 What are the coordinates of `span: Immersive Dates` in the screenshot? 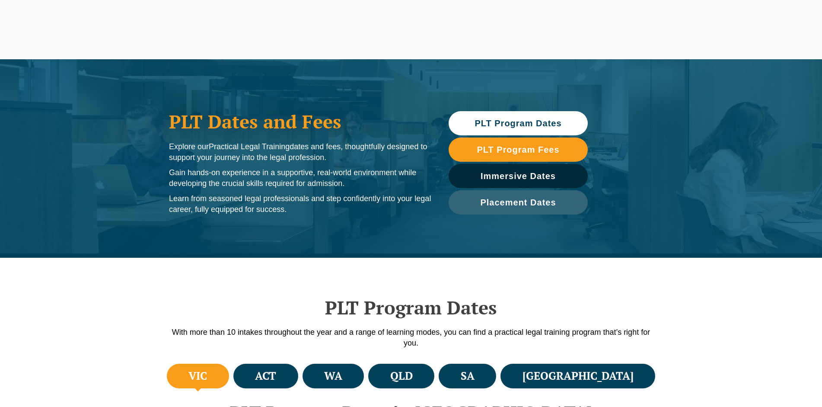 It's located at (518, 176).